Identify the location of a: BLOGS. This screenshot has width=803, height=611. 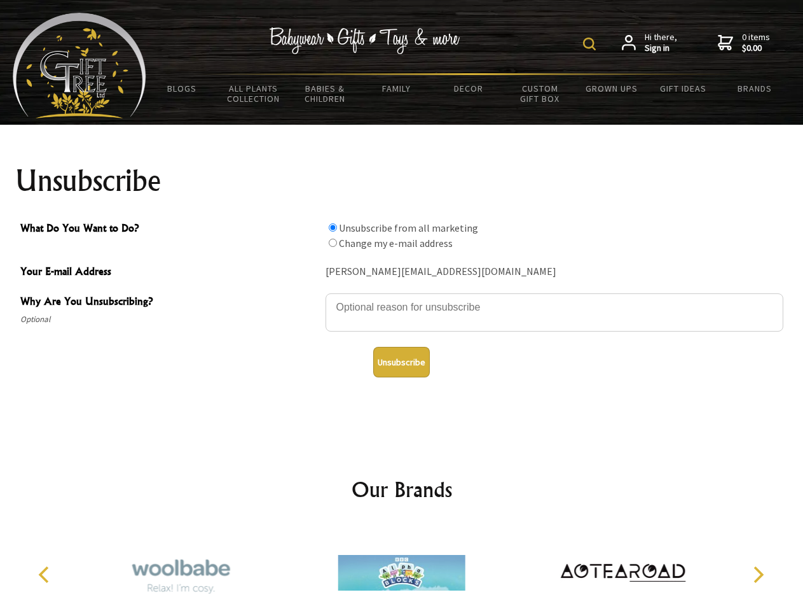
(182, 88).